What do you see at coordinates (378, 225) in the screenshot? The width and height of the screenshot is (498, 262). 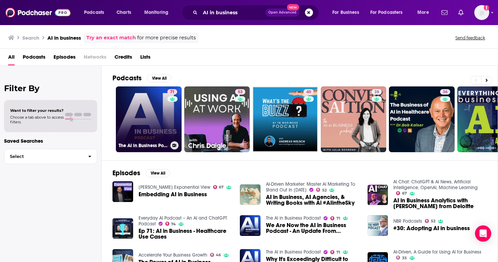 I see `img: #30: Adopting AI in business` at bounding box center [378, 225].